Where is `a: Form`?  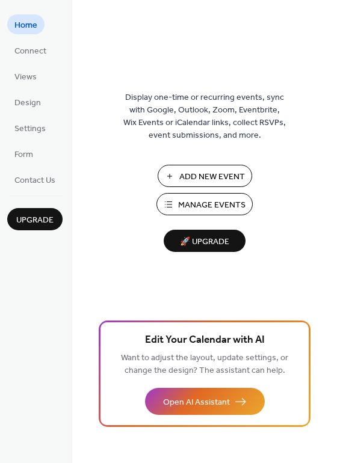
a: Form is located at coordinates (23, 153).